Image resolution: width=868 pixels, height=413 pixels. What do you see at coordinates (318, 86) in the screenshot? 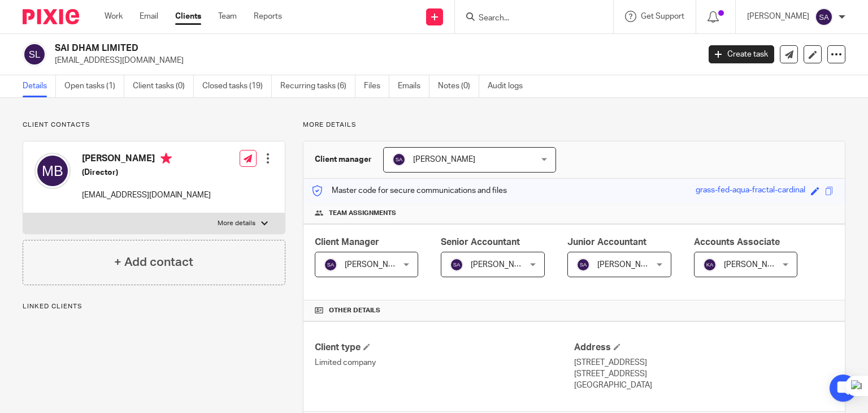
I see `a: Recurring tasks (6)` at bounding box center [318, 86].